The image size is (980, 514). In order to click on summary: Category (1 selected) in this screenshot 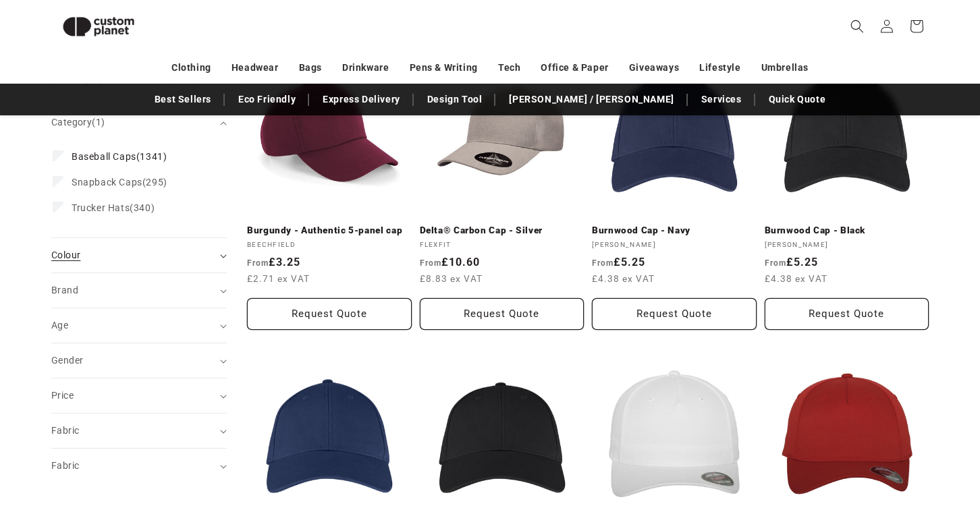, I will do `click(139, 122)`.